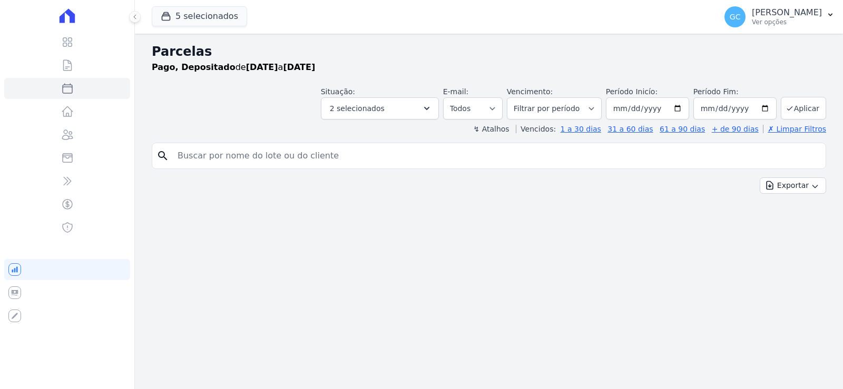  I want to click on label: ↯ Atalhos, so click(491, 129).